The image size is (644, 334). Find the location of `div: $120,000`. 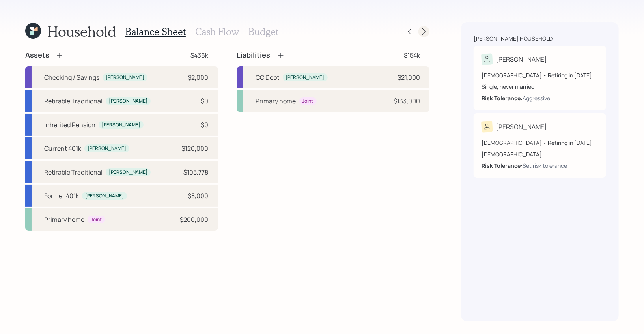

div: $120,000 is located at coordinates (196, 148).